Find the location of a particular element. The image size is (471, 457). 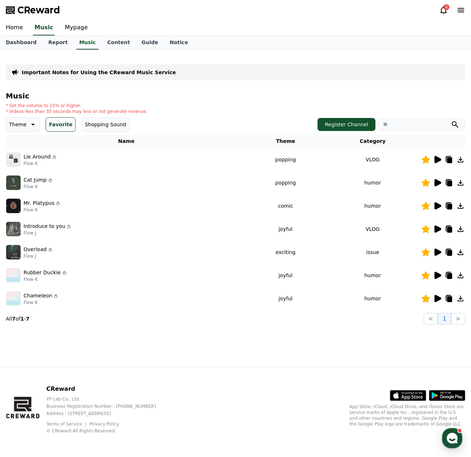

p: Important Notes for Using the CReward Music Service is located at coordinates (99, 72).